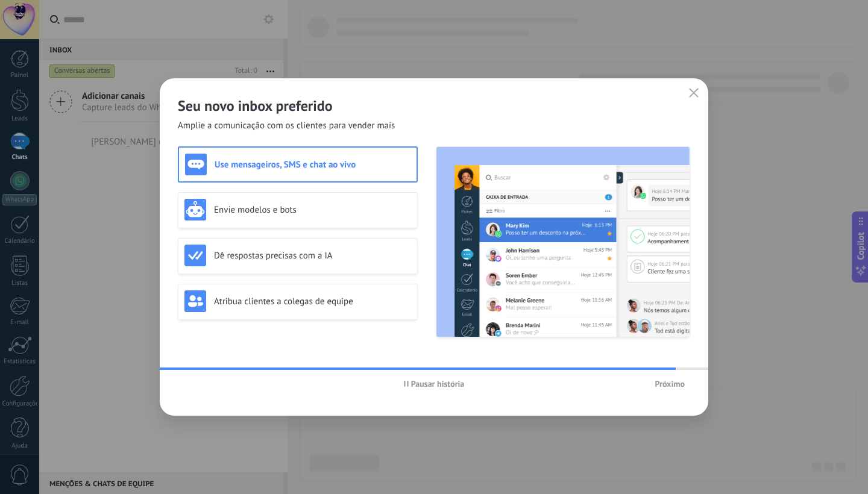 Image resolution: width=868 pixels, height=494 pixels. Describe the element at coordinates (312, 165) in the screenshot. I see `h3: Use mensageiros, SMS e chat ao vivo` at that location.